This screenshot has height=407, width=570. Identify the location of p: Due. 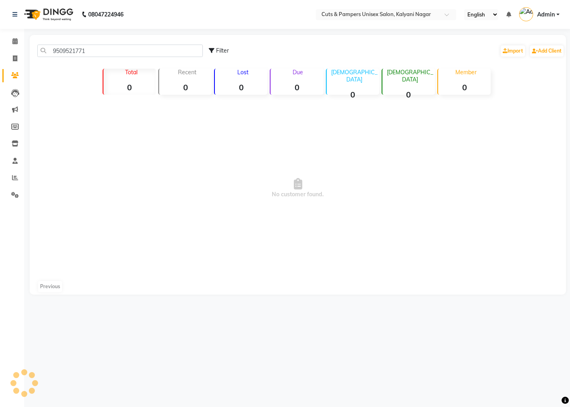
(298, 72).